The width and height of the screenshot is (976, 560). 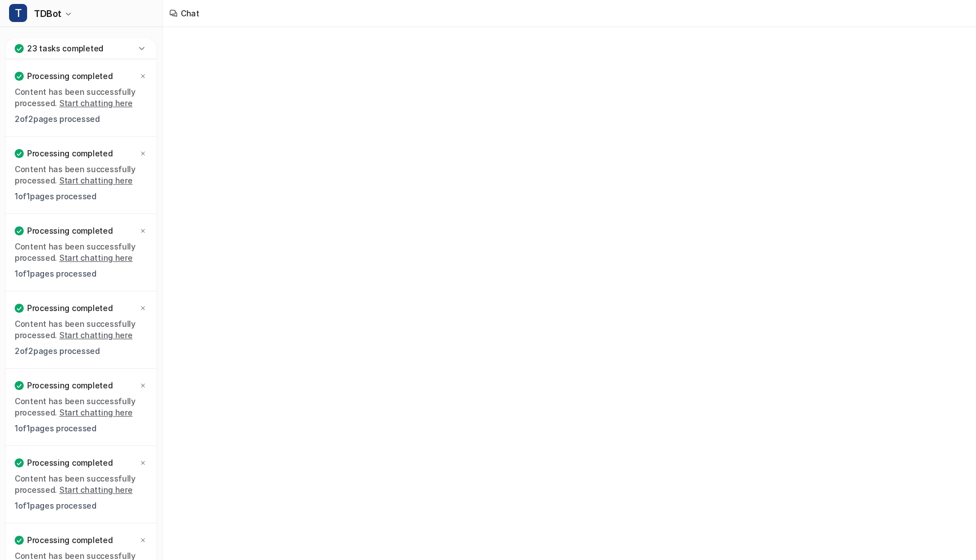 I want to click on div: Chat, so click(x=189, y=13).